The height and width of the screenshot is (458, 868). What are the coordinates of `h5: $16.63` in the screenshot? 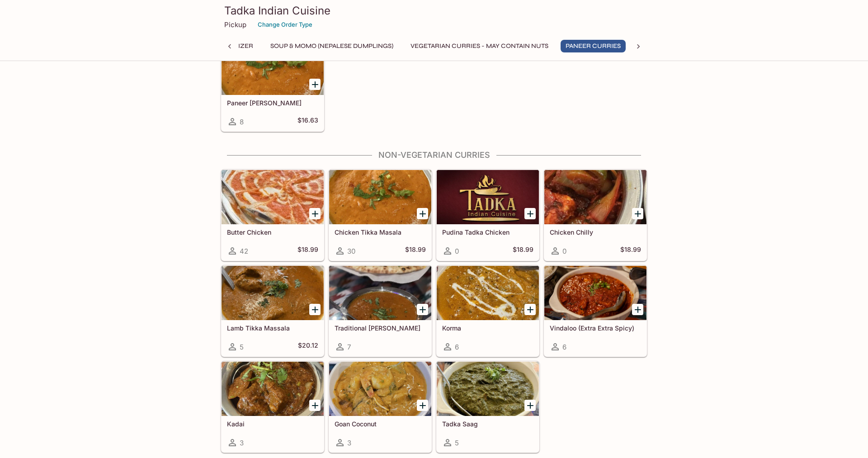 It's located at (308, 122).